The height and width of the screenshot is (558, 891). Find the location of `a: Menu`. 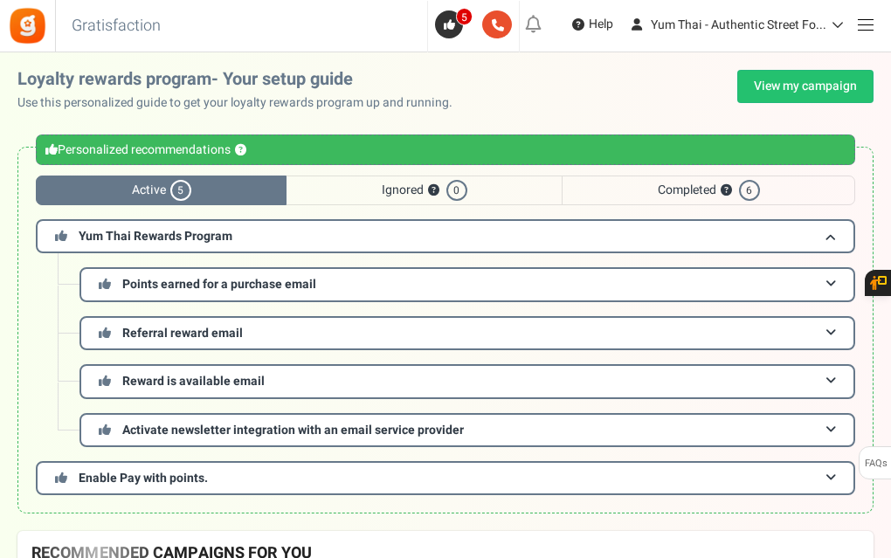

a: Menu is located at coordinates (865, 24).